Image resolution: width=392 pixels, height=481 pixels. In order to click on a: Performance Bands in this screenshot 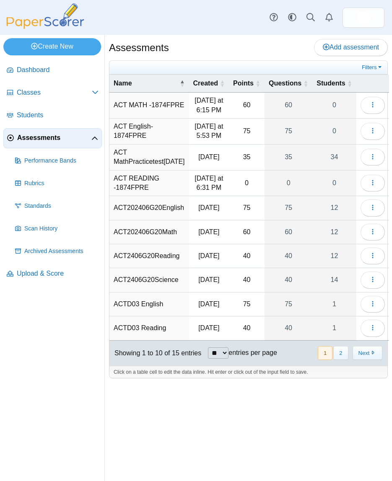, I will do `click(57, 161)`.